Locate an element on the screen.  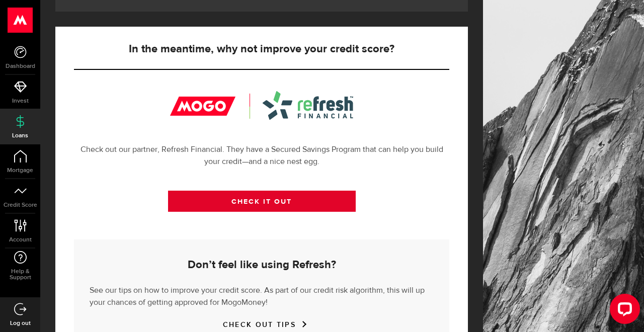
a: CHECK OUT TIPS is located at coordinates (262, 325).